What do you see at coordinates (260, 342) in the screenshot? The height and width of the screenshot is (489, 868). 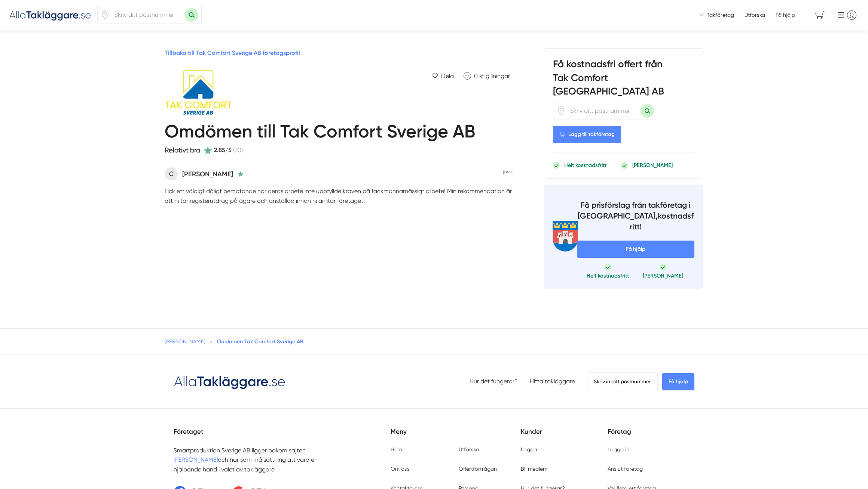 I see `a: Omdömen Tak Comfort Sverige AB` at bounding box center [260, 342].